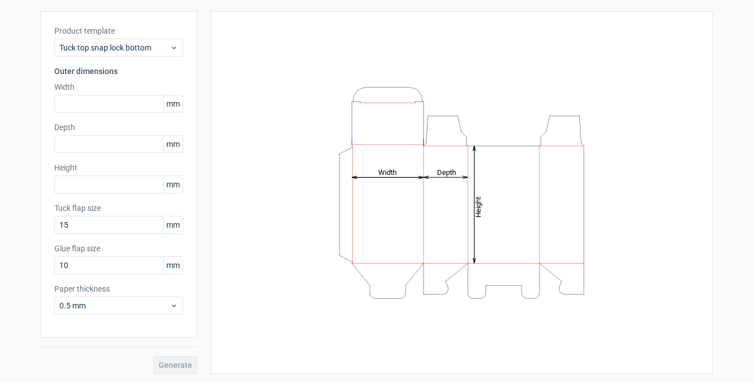  What do you see at coordinates (119, 168) in the screenshot?
I see `label: Height` at bounding box center [119, 168].